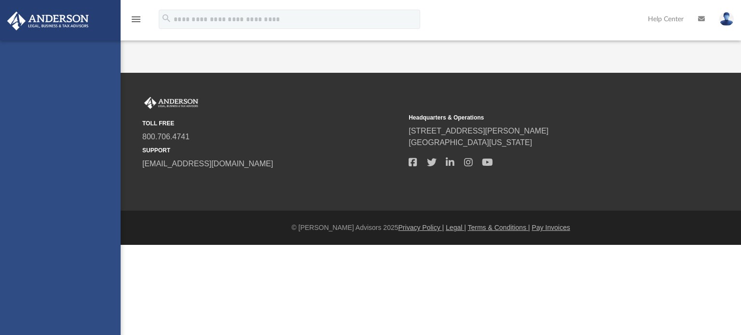 This screenshot has height=335, width=741. Describe the element at coordinates (166, 18) in the screenshot. I see `i: search` at that location.